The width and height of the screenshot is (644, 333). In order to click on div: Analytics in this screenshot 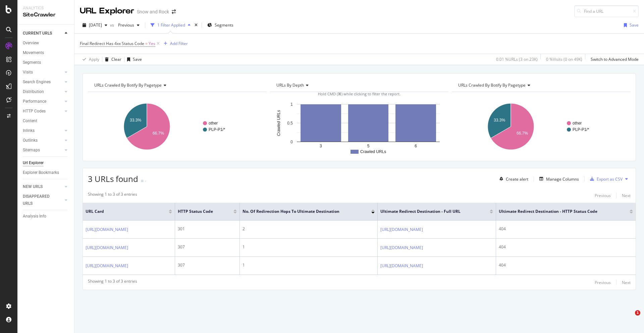, I will do `click(46, 8)`.